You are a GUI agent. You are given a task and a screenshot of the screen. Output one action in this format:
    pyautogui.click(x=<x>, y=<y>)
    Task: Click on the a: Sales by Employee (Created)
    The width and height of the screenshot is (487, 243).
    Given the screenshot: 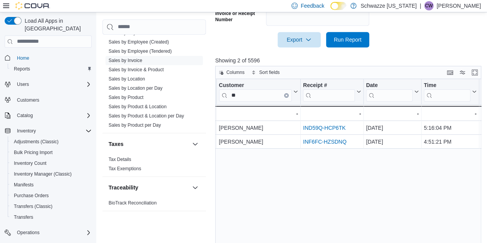 What is the action you would take?
    pyautogui.click(x=139, y=42)
    